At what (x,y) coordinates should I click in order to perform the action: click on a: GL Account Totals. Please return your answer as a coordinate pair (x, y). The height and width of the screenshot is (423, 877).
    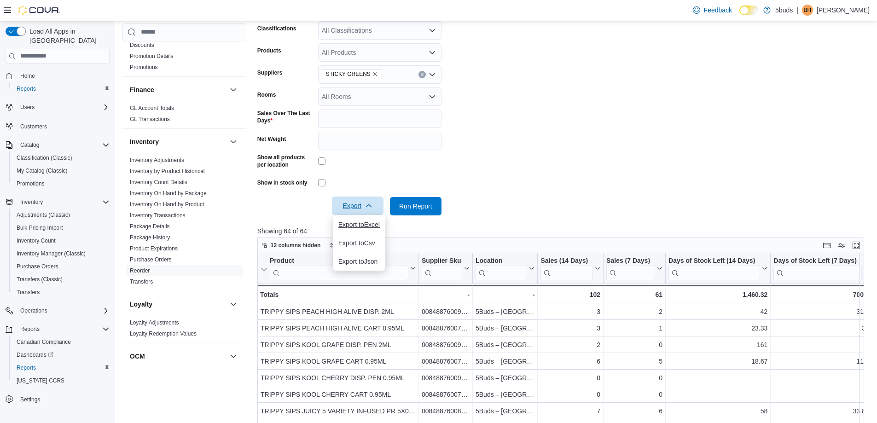
    Looking at the image, I should click on (152, 108).